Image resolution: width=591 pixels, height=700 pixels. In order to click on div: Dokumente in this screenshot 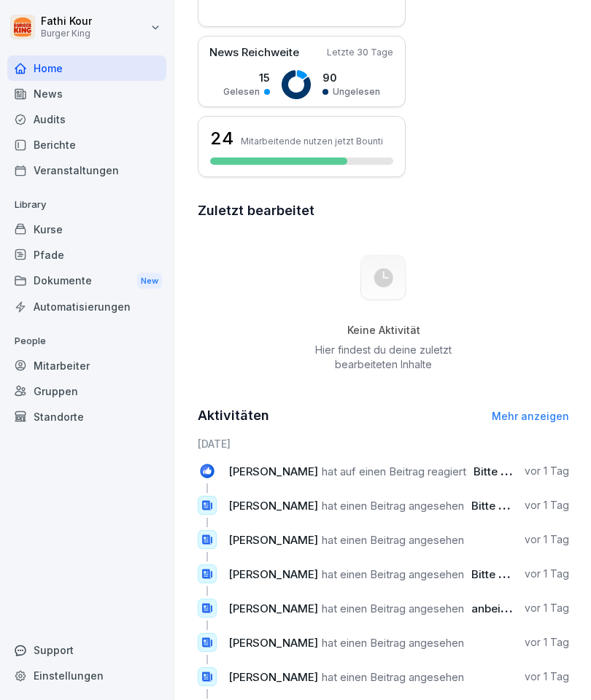, I will do `click(87, 281)`.